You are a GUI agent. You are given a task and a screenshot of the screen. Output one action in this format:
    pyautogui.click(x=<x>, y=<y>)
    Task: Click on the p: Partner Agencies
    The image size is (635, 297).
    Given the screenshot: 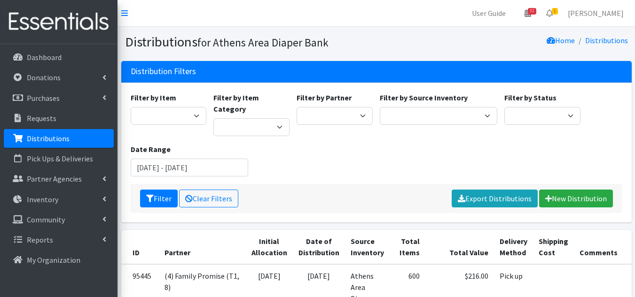 What is the action you would take?
    pyautogui.click(x=54, y=179)
    